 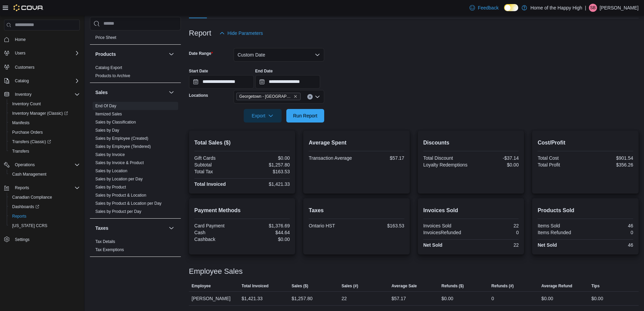 What do you see at coordinates (216, 271) in the screenshot?
I see `h3: Employee Sales` at bounding box center [216, 271].